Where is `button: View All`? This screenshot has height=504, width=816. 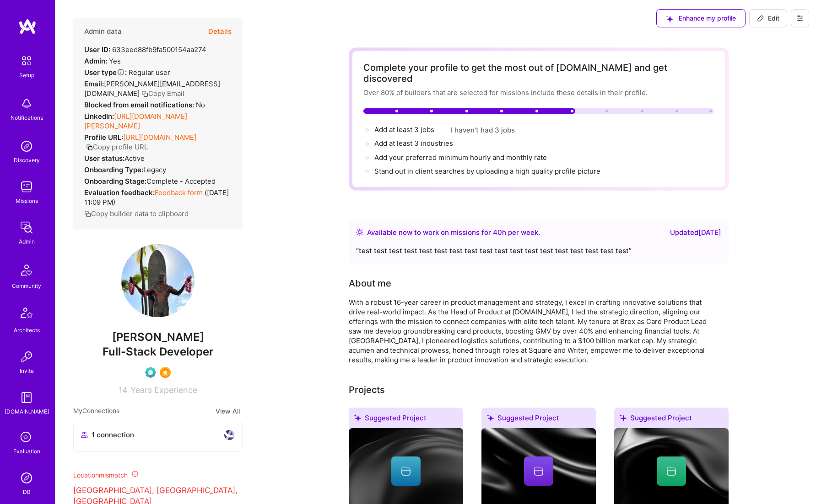
button: View All is located at coordinates (227, 411).